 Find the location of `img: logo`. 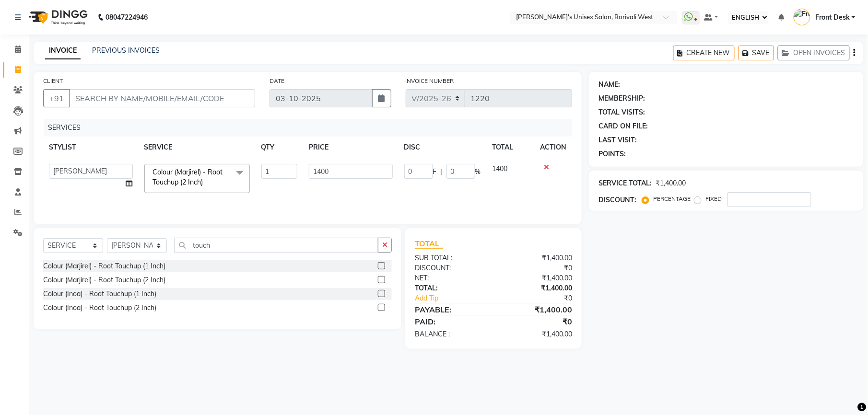

img: logo is located at coordinates (57, 17).